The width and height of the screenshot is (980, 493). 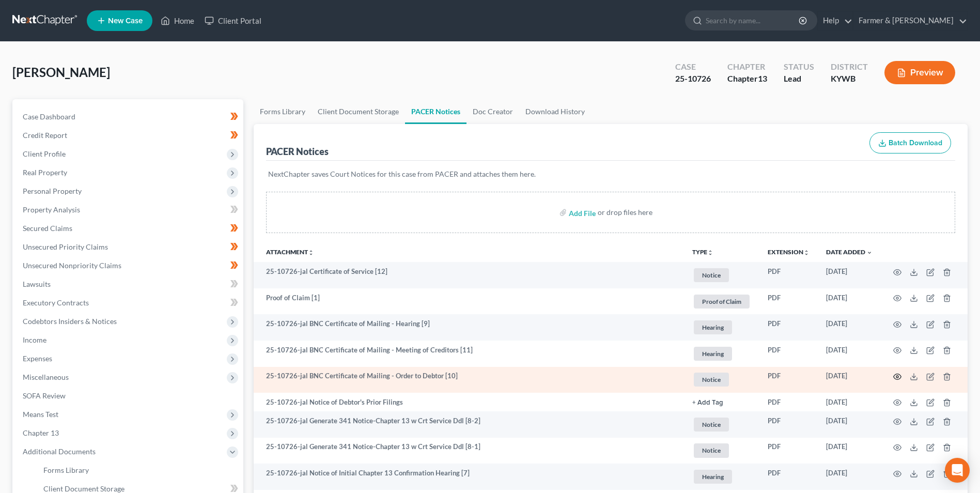 I want to click on span: Income, so click(x=35, y=339).